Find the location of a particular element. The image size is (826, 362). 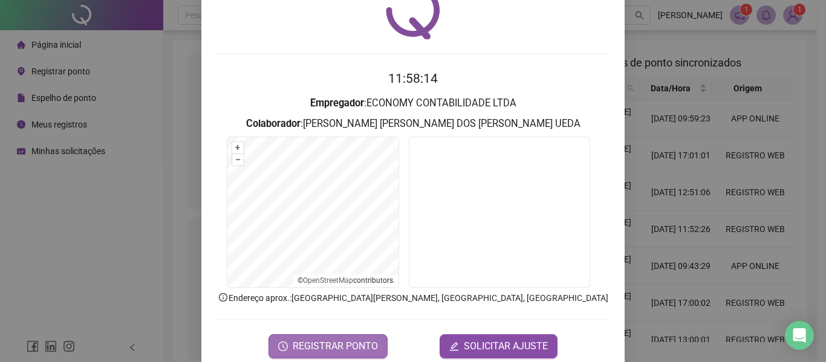

strong: Colaborador is located at coordinates (273, 123).